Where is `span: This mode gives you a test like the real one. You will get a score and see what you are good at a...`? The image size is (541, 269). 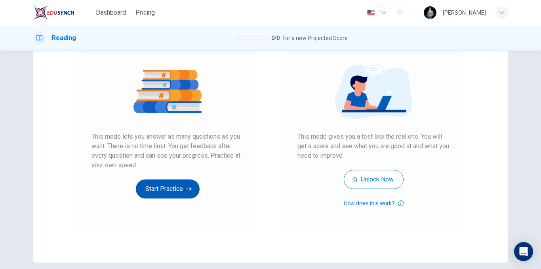
span: This mode gives you a test like the real one. You will get a score and see what you are good at a... is located at coordinates (373, 146).